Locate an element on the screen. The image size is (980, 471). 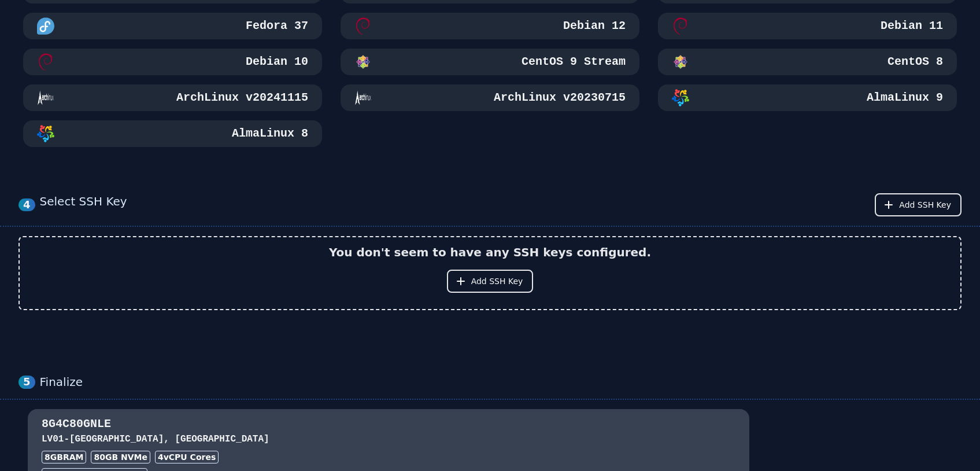
img: Debian 11 is located at coordinates (680, 26).